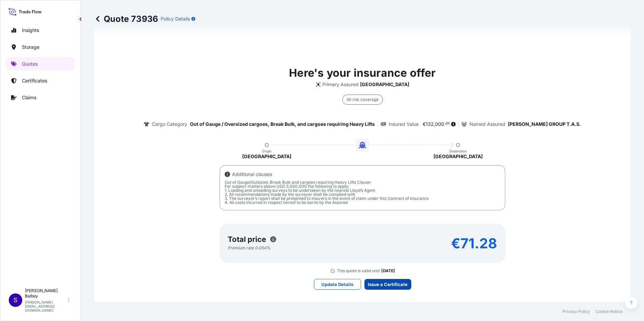 The image size is (644, 321). Describe the element at coordinates (458, 151) in the screenshot. I see `p: Destination` at that location.